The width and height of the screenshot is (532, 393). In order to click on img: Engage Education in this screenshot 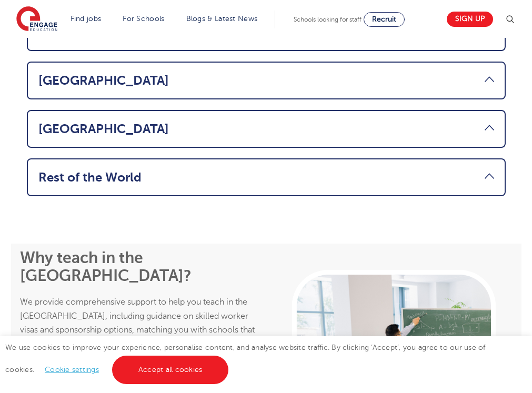, I will do `click(37, 19)`.